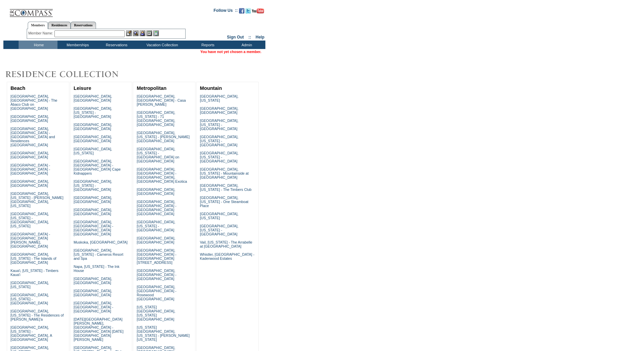 Image resolution: width=644 pixels, height=351 pixels. Describe the element at coordinates (248, 11) in the screenshot. I see `img: Follow us on Twitter` at that location.